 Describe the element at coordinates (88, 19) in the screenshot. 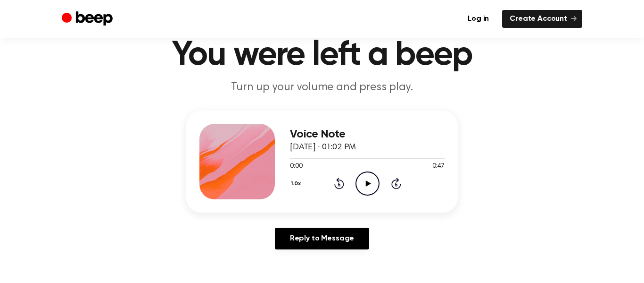

I see `a: Beep` at that location.